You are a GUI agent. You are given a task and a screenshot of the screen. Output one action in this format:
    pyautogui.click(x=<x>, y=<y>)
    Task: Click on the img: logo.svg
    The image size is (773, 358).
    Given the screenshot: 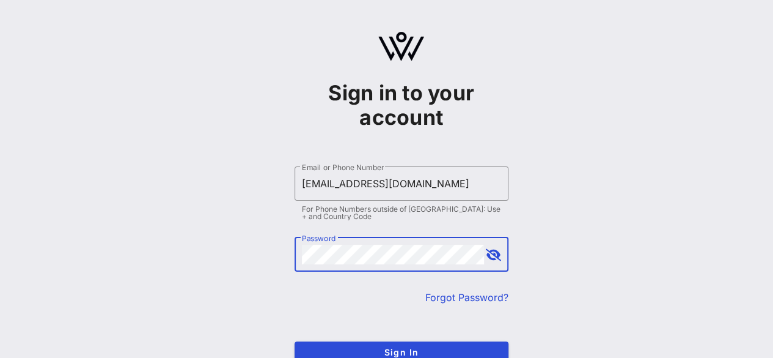 What is the action you would take?
    pyautogui.click(x=401, y=46)
    